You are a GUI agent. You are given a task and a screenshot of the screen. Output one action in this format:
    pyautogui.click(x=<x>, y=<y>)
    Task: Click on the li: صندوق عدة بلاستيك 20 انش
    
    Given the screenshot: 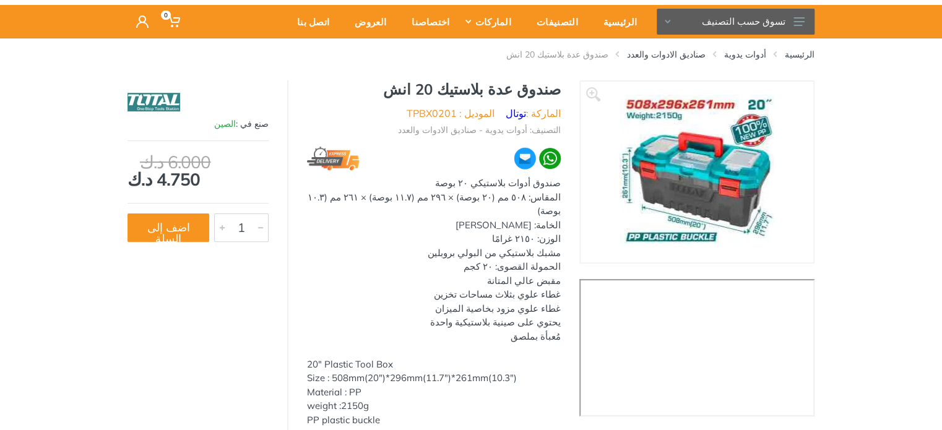 What is the action you would take?
    pyautogui.click(x=548, y=54)
    